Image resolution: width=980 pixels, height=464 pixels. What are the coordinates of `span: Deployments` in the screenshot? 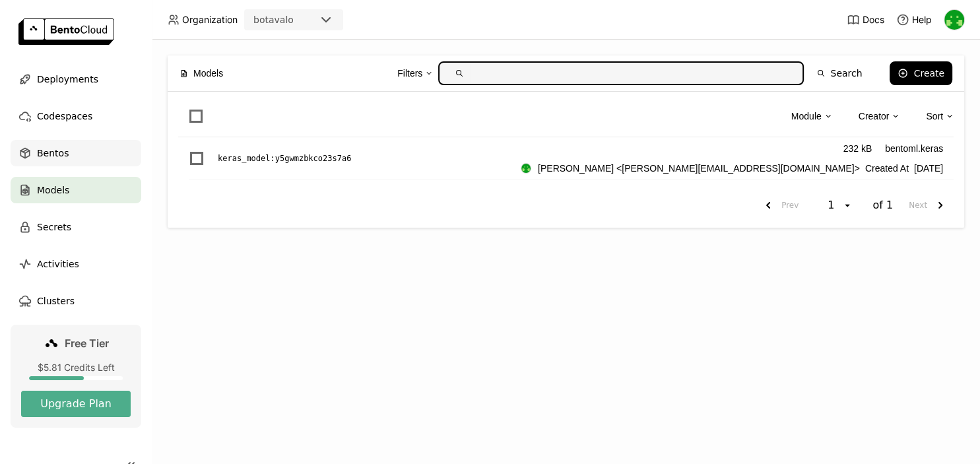 It's located at (67, 79).